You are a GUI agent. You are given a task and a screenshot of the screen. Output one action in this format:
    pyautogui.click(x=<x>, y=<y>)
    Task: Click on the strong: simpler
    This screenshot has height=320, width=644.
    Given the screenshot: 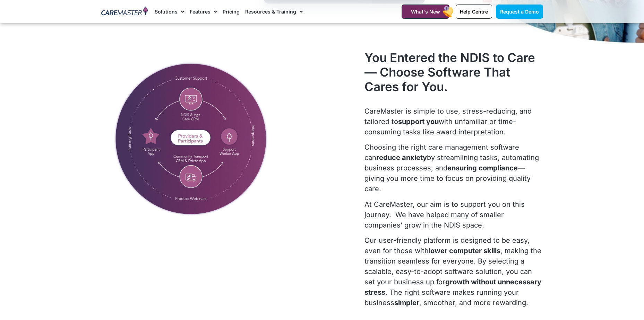 What is the action you would take?
    pyautogui.click(x=407, y=303)
    